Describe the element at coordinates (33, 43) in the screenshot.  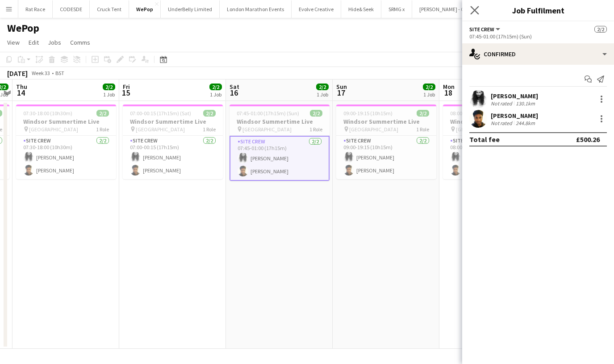
I see `a: Edit` at that location.